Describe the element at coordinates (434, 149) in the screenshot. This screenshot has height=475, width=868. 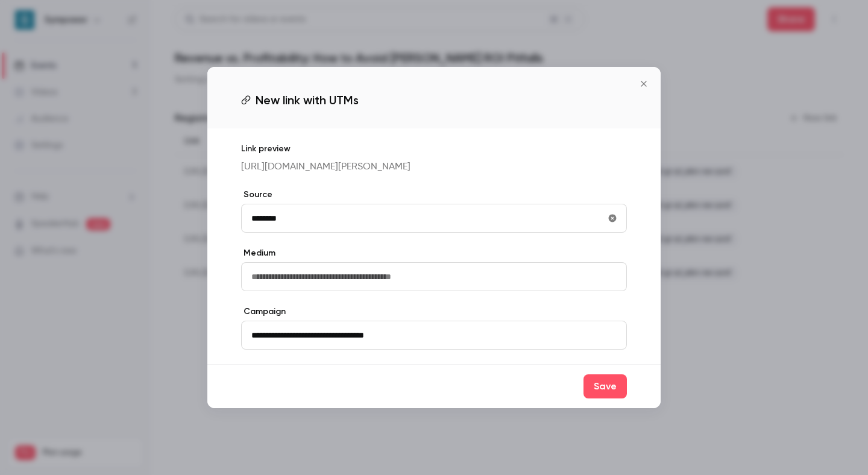
I see `p: Link preview` at that location.